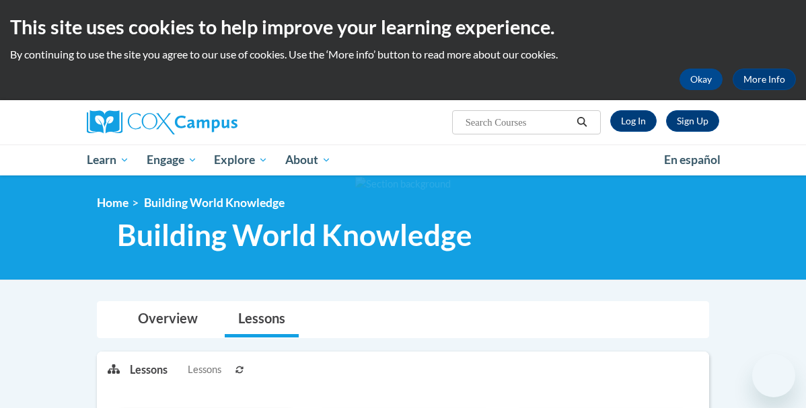 This screenshot has height=408, width=806. I want to click on div: Main menu, so click(403, 160).